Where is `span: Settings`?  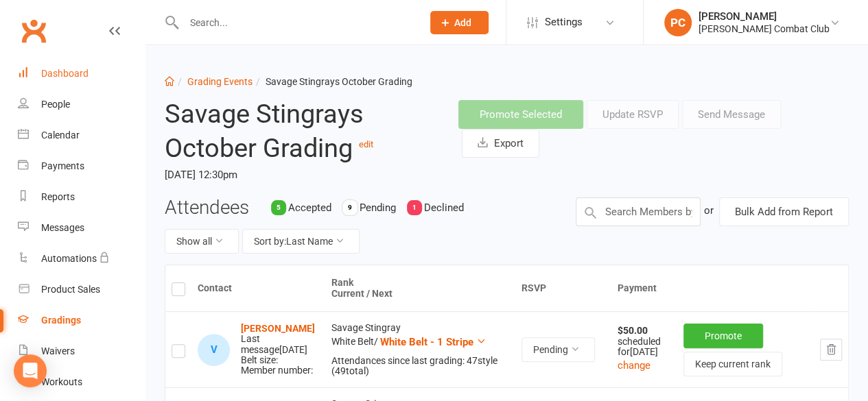 span: Settings is located at coordinates (563, 22).